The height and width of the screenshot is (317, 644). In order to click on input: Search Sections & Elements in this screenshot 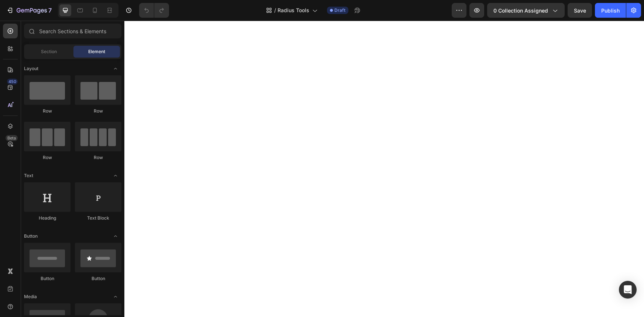, I will do `click(73, 31)`.